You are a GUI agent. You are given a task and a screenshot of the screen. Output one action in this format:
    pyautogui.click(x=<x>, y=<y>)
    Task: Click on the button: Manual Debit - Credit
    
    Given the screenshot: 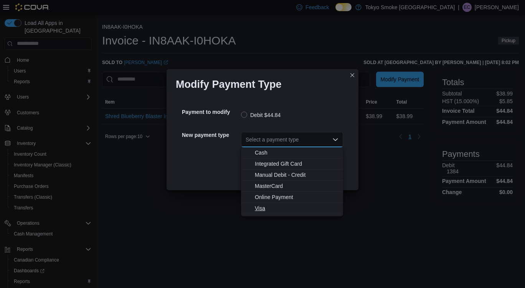 What is the action you would take?
    pyautogui.click(x=292, y=175)
    